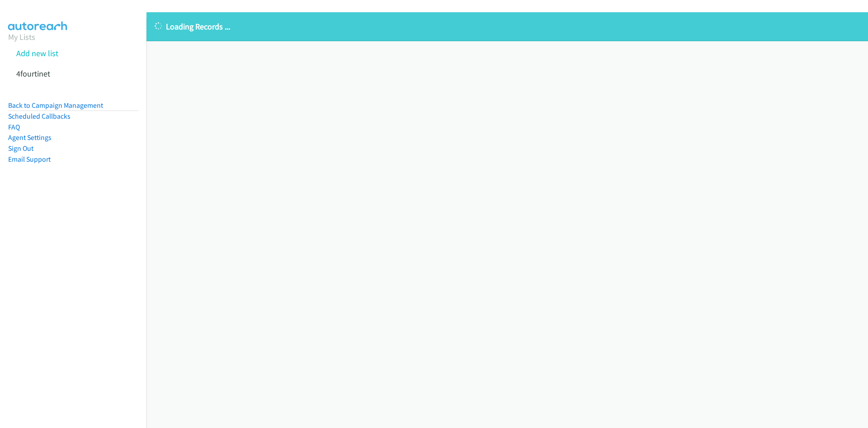  I want to click on a: FAQ, so click(14, 127).